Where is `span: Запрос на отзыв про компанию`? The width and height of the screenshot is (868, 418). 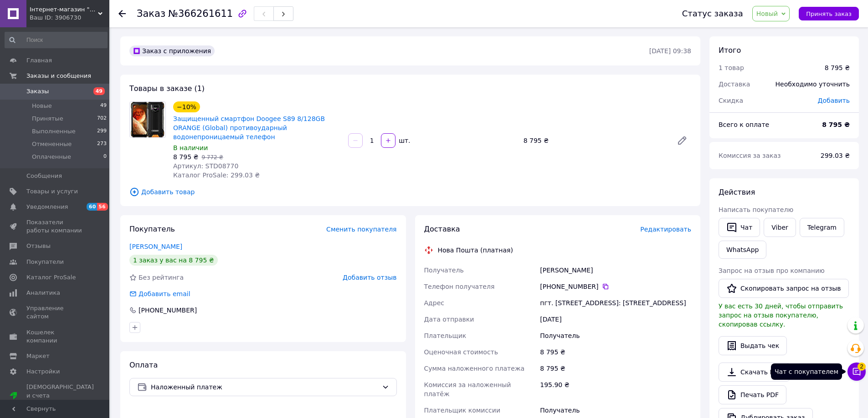 span: Запрос на отзыв про компанию is located at coordinates (771, 270).